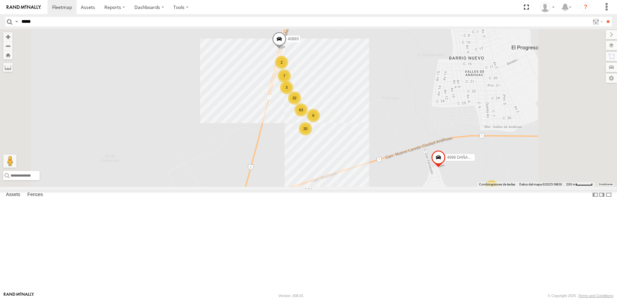 The width and height of the screenshot is (617, 299). What do you see at coordinates (291, 296) in the screenshot?
I see `div: Version: 308.01` at bounding box center [291, 296].